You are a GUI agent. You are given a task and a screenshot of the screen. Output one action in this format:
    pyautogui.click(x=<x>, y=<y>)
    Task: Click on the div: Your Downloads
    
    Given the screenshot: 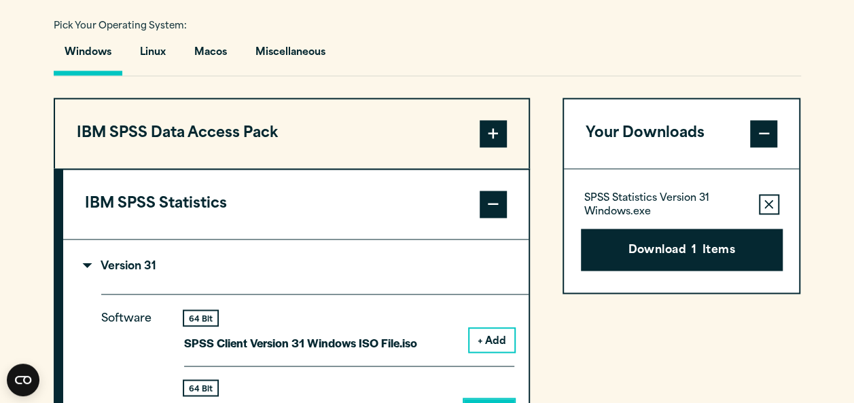 What is the action you would take?
    pyautogui.click(x=681, y=230)
    